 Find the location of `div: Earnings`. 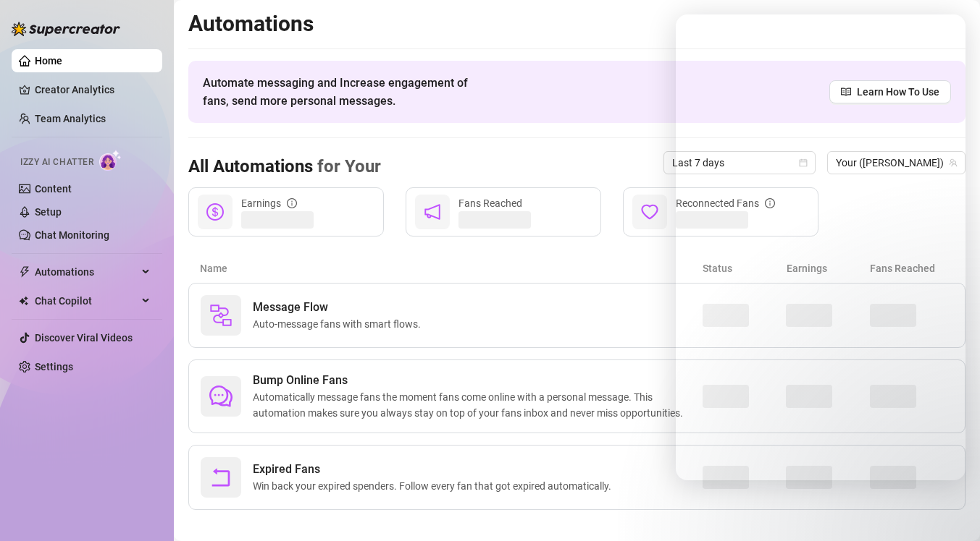

div: Earnings is located at coordinates (269, 204).